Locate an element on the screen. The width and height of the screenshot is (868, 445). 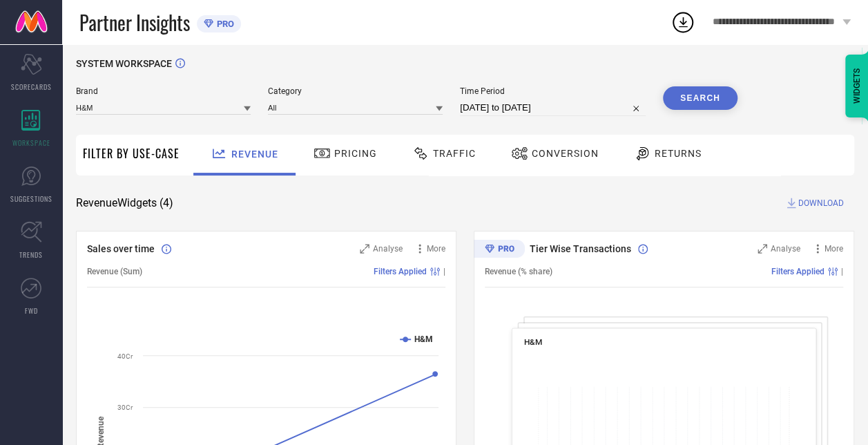
span: Category is located at coordinates (355, 91).